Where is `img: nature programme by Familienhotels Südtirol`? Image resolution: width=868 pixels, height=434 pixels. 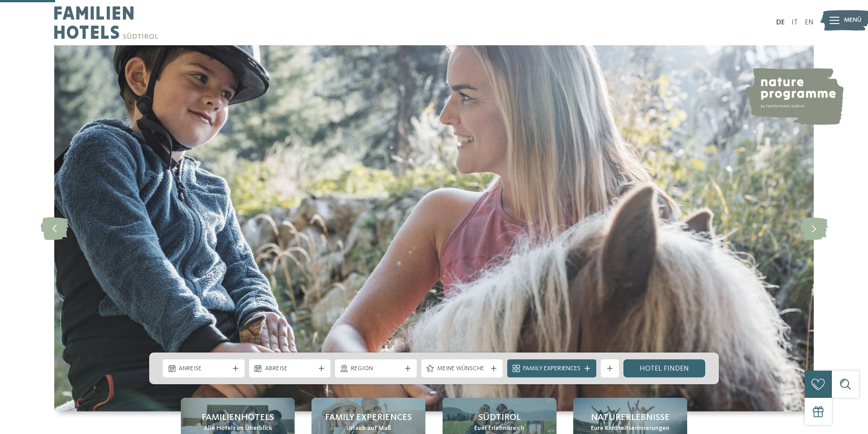 img: nature programme by Familienhotels Südtirol is located at coordinates (793, 96).